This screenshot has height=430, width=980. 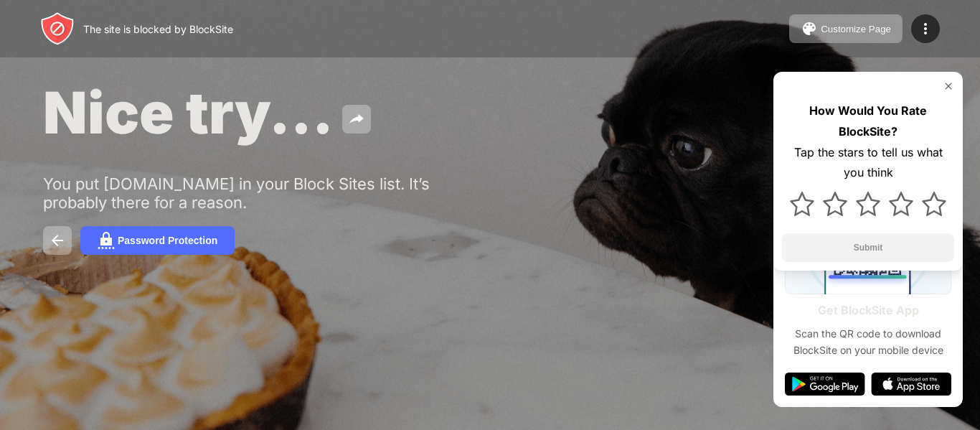 What do you see at coordinates (868, 163) in the screenshot?
I see `div: Tap the stars to tell us what you think` at bounding box center [868, 163].